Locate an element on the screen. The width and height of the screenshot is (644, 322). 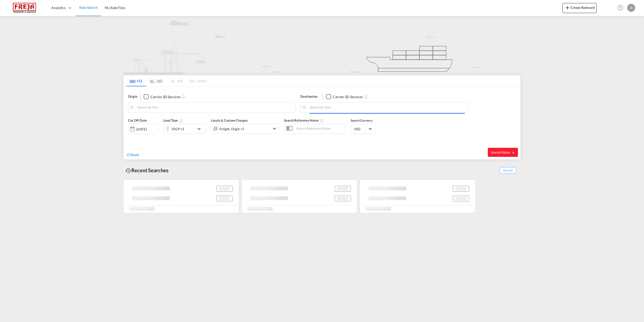
md-icon: icon-refresh is located at coordinates (128, 155).